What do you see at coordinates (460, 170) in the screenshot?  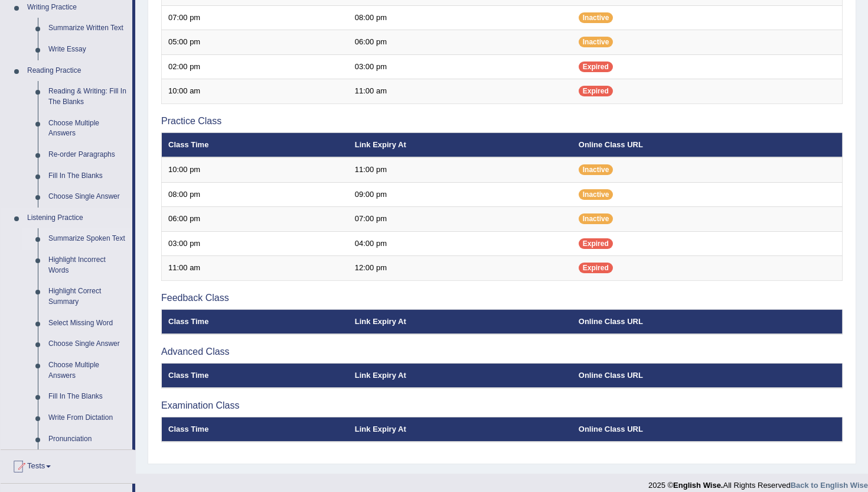 I see `td: 11:00 pm` at bounding box center [460, 170].